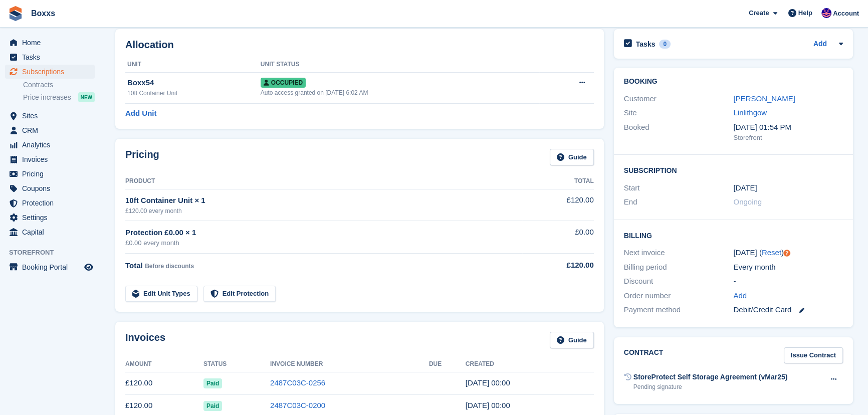 The width and height of the screenshot is (868, 415). I want to click on span: Ongoing, so click(748, 202).